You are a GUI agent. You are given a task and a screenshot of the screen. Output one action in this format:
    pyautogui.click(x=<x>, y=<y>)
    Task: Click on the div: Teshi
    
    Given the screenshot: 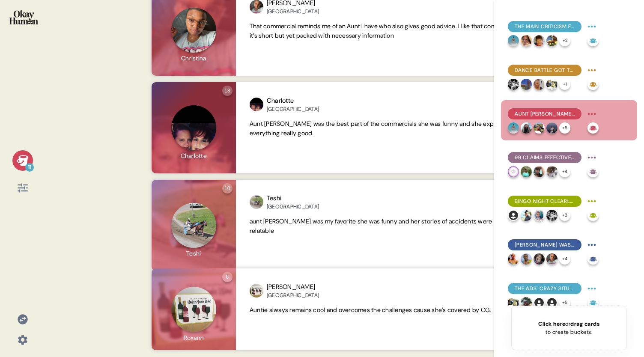 What is the action you would take?
    pyautogui.click(x=293, y=198)
    